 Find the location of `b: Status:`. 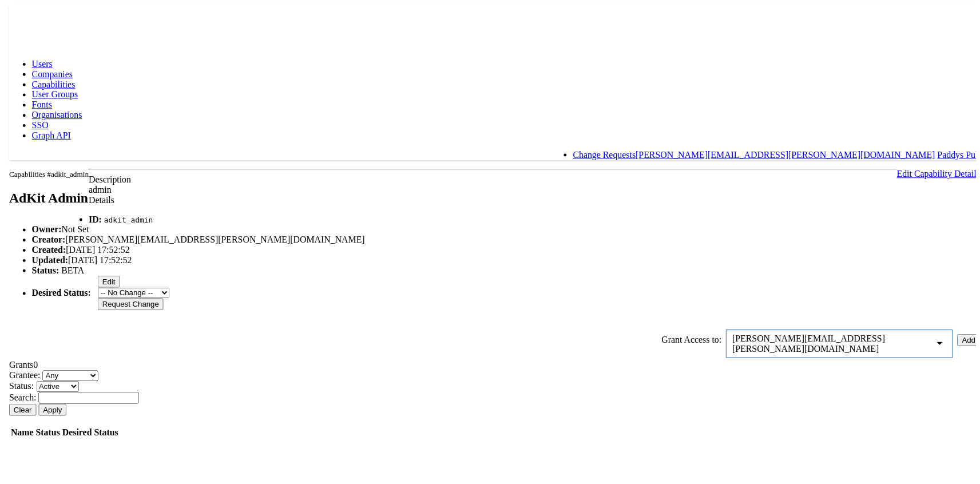

b: Status: is located at coordinates (41, 272).